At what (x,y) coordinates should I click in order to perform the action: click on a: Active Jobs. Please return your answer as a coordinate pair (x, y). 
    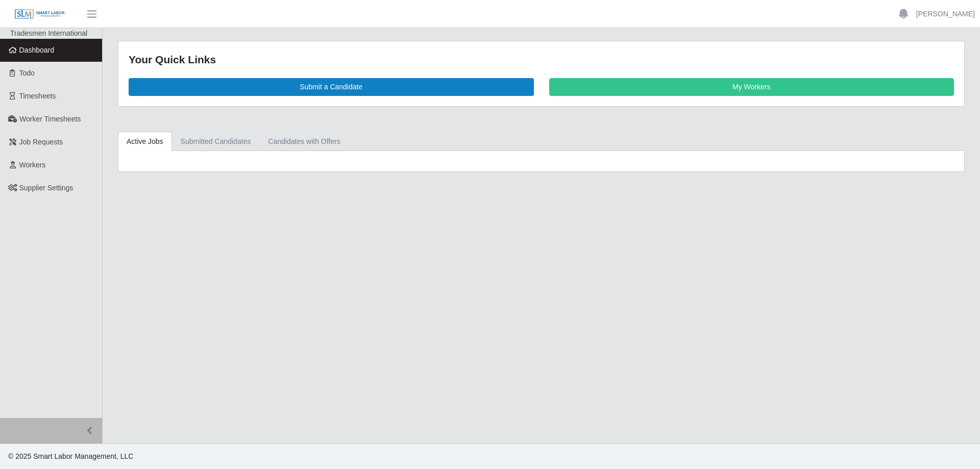
    Looking at the image, I should click on (145, 141).